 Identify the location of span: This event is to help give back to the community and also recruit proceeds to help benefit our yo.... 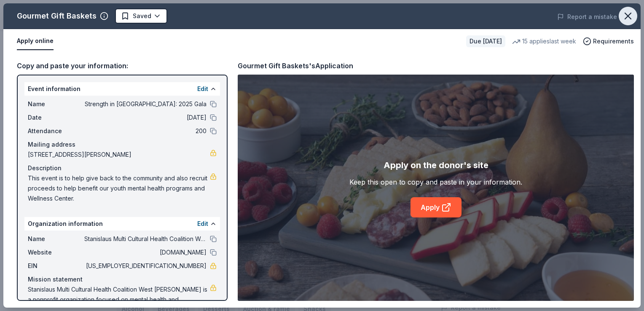
(119, 188).